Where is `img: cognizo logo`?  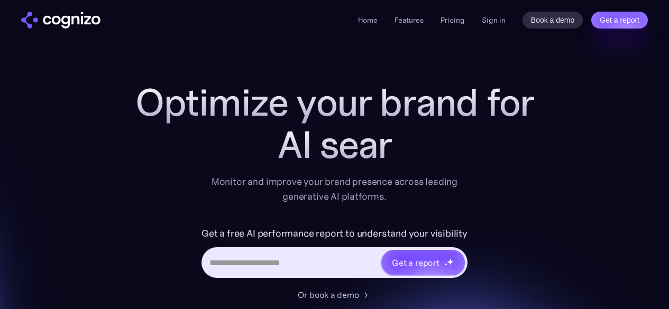
img: cognizo logo is located at coordinates (61, 20).